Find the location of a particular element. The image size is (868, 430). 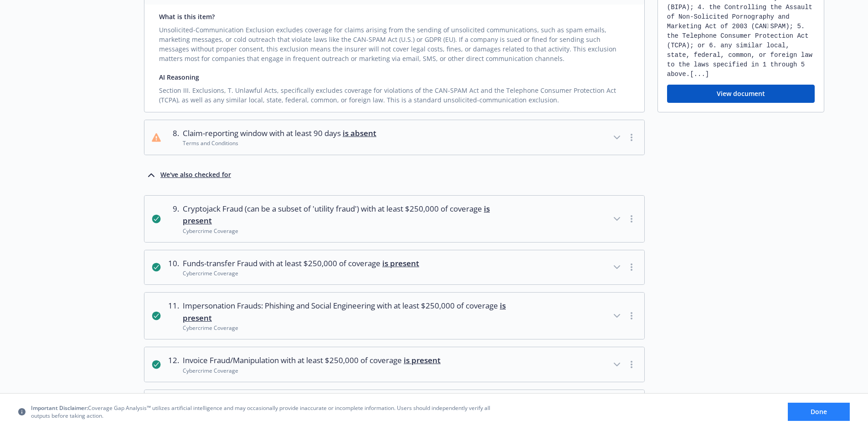

button: We've also checked for is located at coordinates (188, 175).